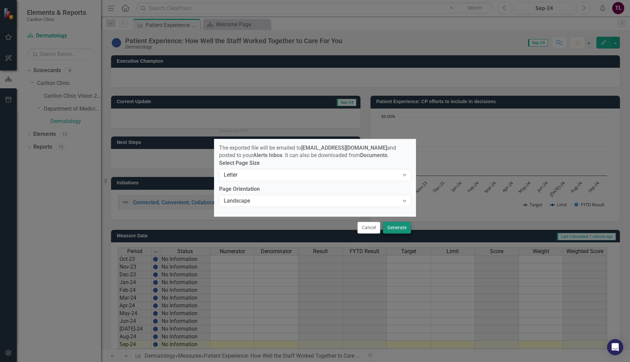  I want to click on div: Open Intercom Messenger, so click(616, 347).